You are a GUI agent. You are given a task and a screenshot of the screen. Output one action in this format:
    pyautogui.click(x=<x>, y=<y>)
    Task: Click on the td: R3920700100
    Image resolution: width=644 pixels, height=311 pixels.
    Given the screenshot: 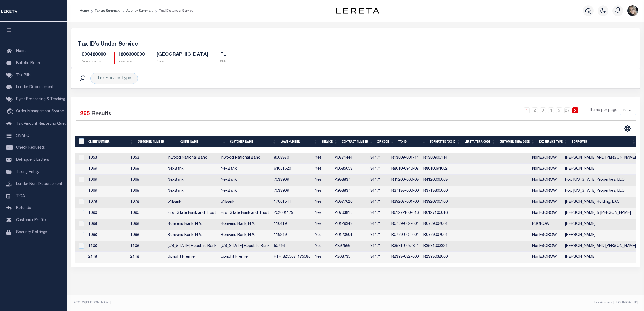 What is the action you would take?
    pyautogui.click(x=438, y=202)
    